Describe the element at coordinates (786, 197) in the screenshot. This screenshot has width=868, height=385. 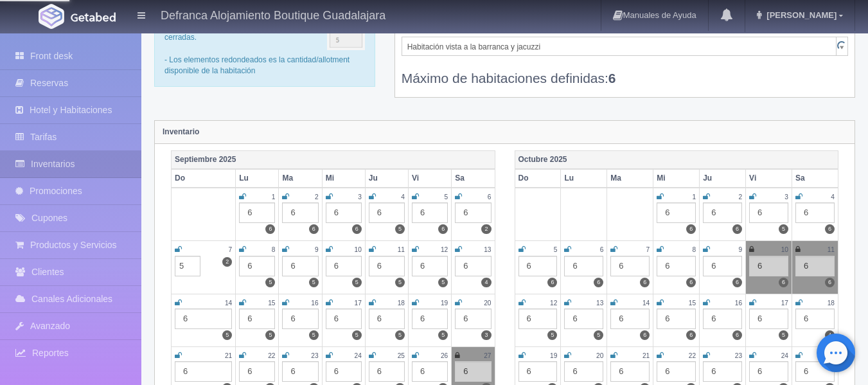
I see `small: 3` at that location.